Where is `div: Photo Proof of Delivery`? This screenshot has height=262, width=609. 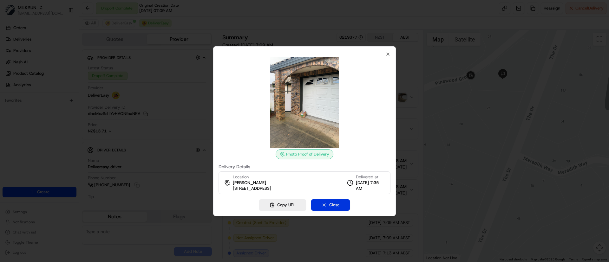 div: Photo Proof of Delivery is located at coordinates (305, 154).